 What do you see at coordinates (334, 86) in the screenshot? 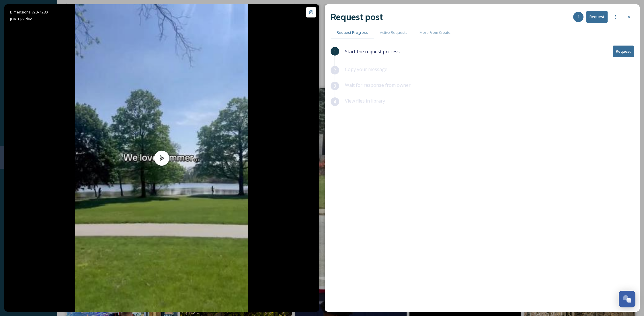
I see `span: 3` at bounding box center [334, 86].